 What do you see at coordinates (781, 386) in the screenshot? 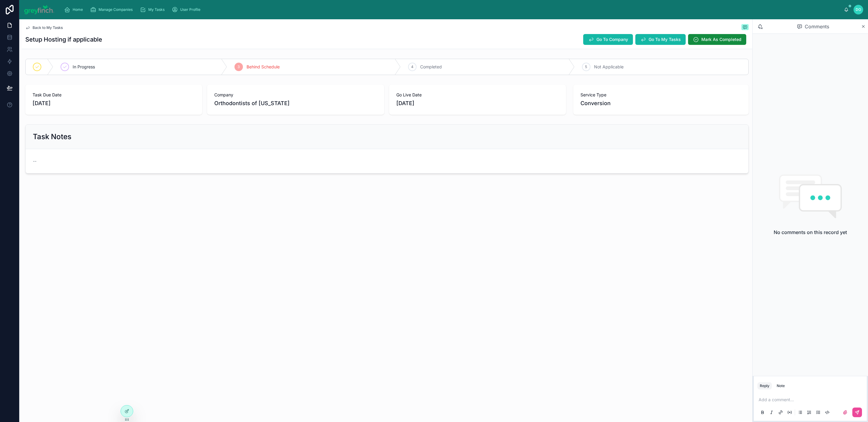
I see `button: Note` at bounding box center [781, 386].